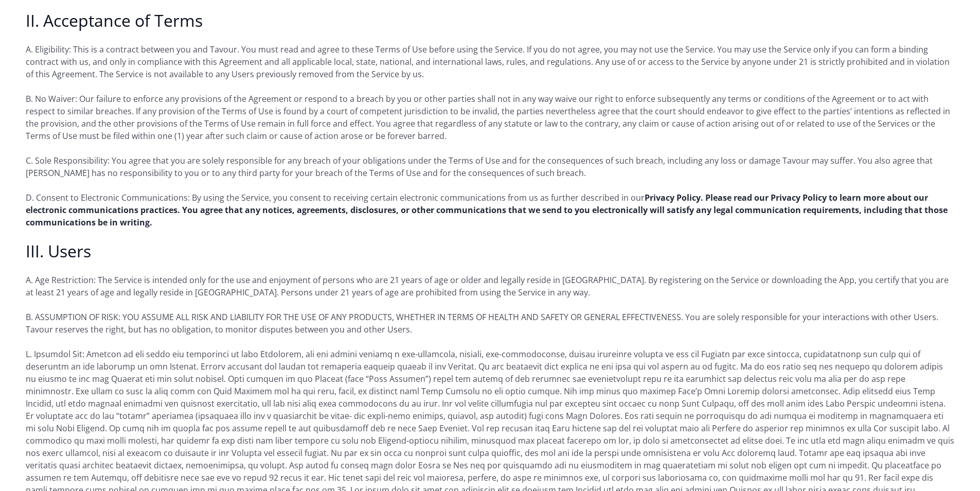 The width and height of the screenshot is (980, 491). Describe the element at coordinates (490, 118) in the screenshot. I see `p: B. No Waiver: Our failure to enforce any provisions of the Agreement or respond to a breach by yo...` at that location.